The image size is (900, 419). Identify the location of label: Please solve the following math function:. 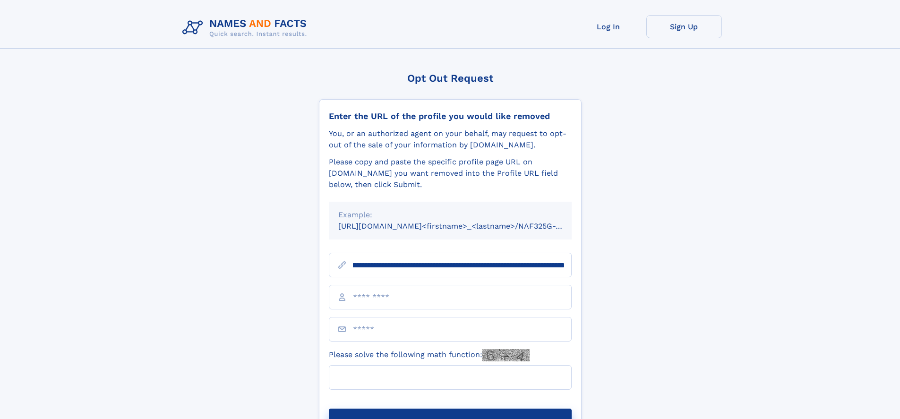
(429, 355).